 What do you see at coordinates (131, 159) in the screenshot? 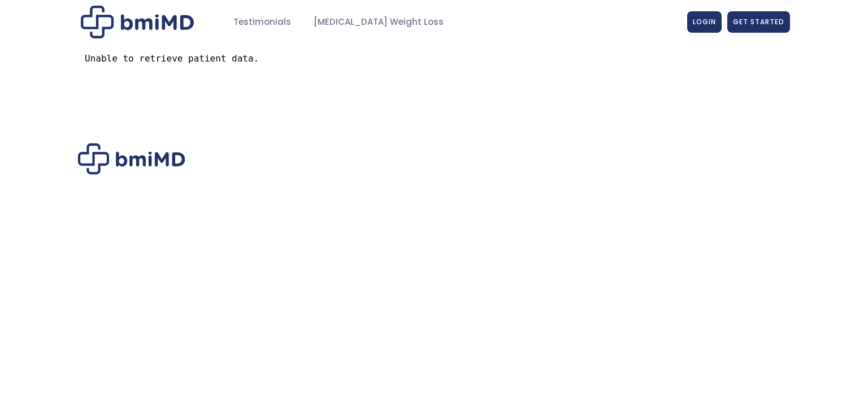
I see `img: Brand Logo` at bounding box center [131, 159].